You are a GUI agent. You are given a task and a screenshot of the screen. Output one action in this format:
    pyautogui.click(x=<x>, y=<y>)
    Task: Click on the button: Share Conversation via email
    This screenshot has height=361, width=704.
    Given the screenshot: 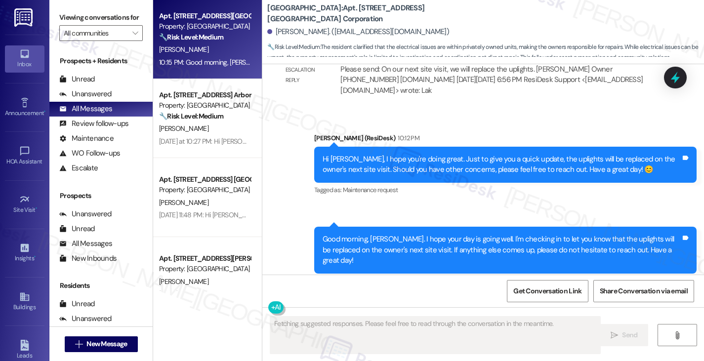 What is the action you would take?
    pyautogui.click(x=644, y=291)
    